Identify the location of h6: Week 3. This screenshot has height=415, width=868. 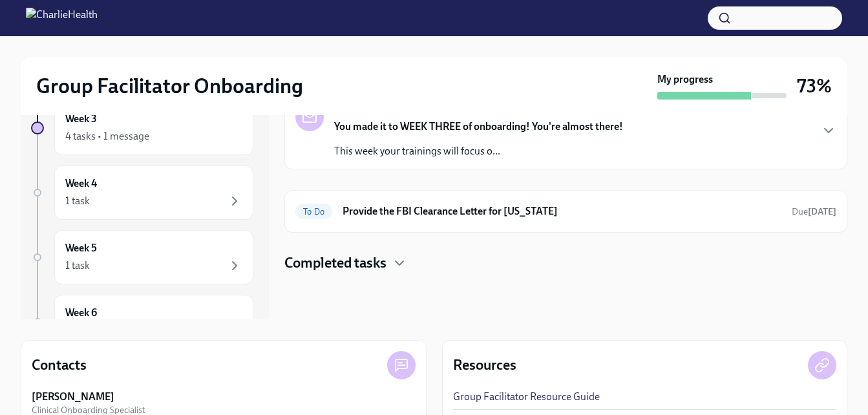
(81, 119).